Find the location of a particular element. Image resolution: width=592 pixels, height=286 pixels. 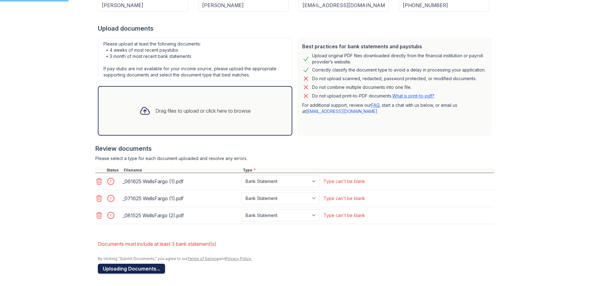

div: Upload documents is located at coordinates (296, 28).